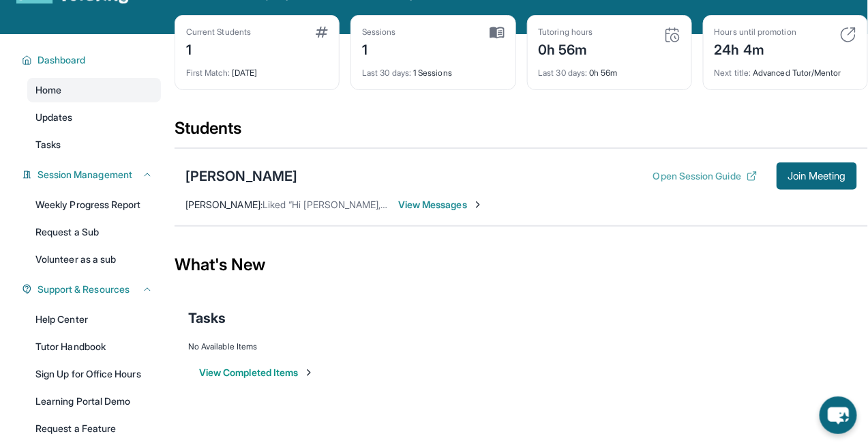  What do you see at coordinates (218, 32) in the screenshot?
I see `div: Current Students` at bounding box center [218, 32].